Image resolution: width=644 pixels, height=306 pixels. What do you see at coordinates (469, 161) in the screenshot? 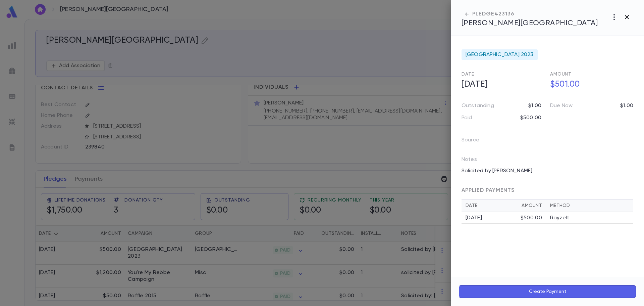
I see `p: Notes` at bounding box center [469, 161].